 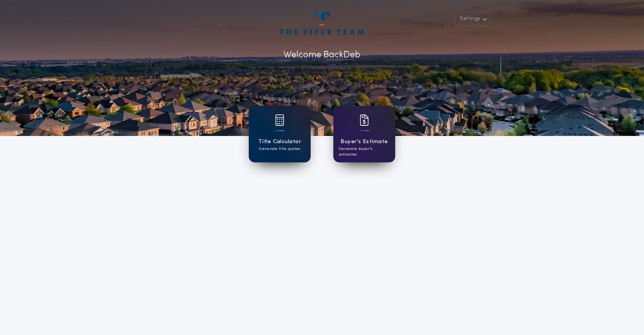 I want to click on h1: Buyer's Estimate, so click(x=364, y=142).